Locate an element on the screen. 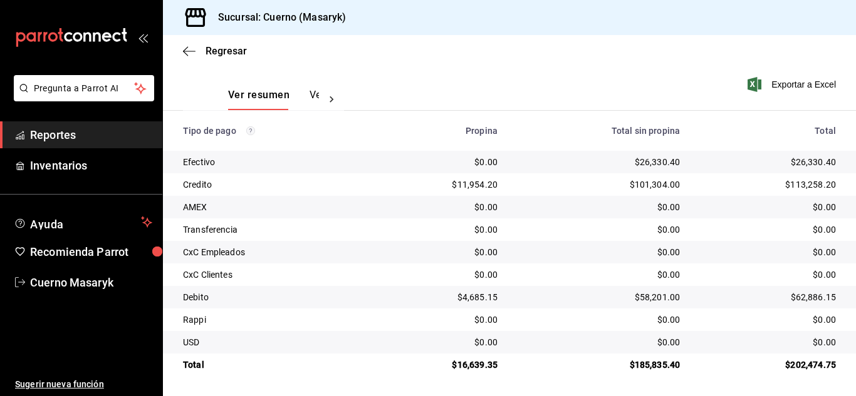  div: Transferencia is located at coordinates (272, 230).